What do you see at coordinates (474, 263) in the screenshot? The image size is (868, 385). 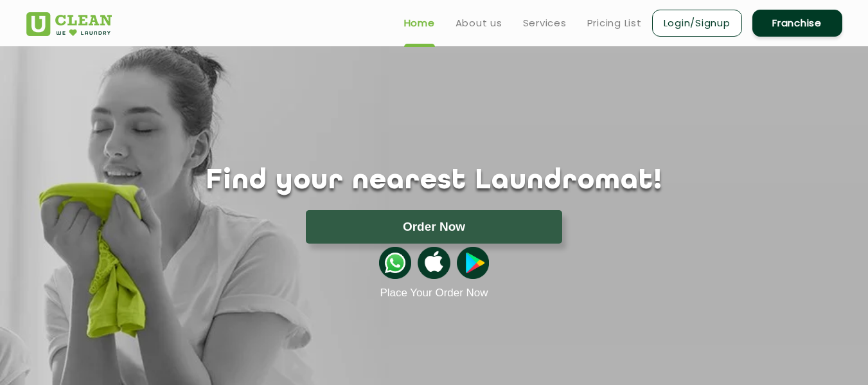 I see `img: playstoreicon.png` at bounding box center [474, 263].